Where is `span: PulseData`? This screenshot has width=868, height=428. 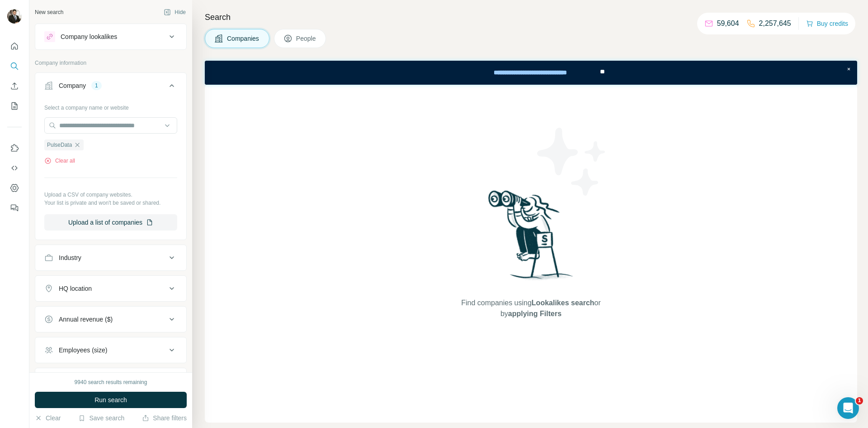
span: PulseData is located at coordinates (59, 145).